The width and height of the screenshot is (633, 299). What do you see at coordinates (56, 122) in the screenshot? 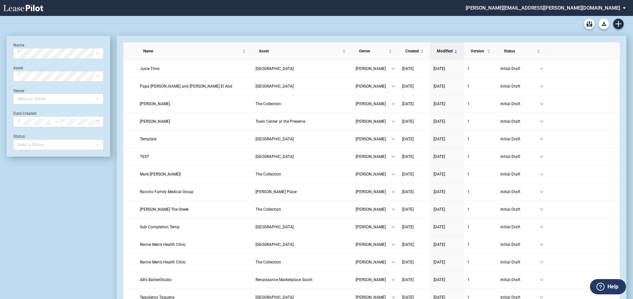
I see `span: swap-right` at bounding box center [56, 122].